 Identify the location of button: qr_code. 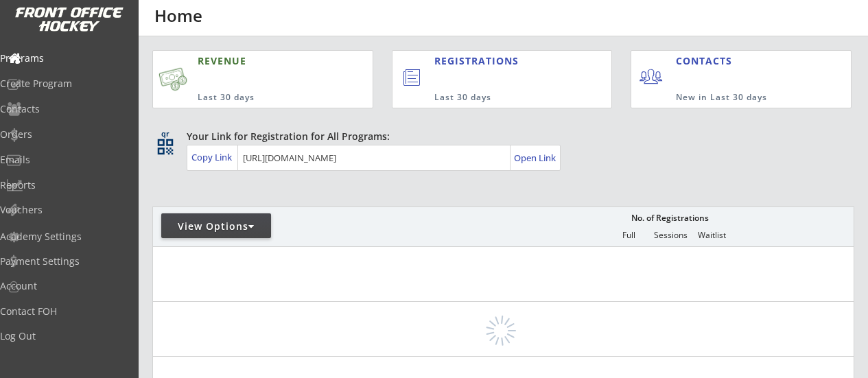
(166, 147).